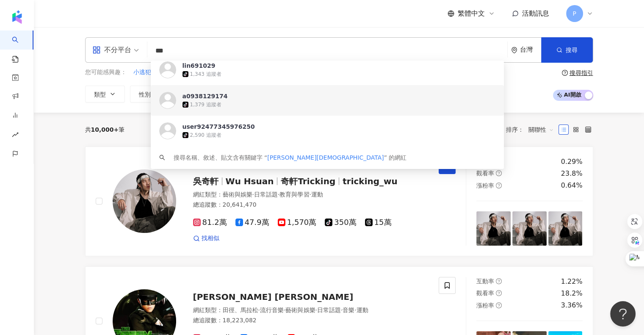 This screenshot has width=644, height=335. Describe the element at coordinates (253, 222) in the screenshot. I see `span: 47.9萬` at that location.